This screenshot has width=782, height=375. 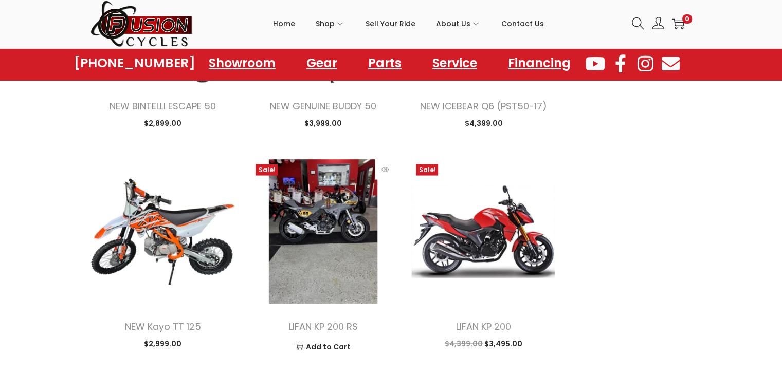 What do you see at coordinates (678, 24) in the screenshot?
I see `a: 0` at bounding box center [678, 24].